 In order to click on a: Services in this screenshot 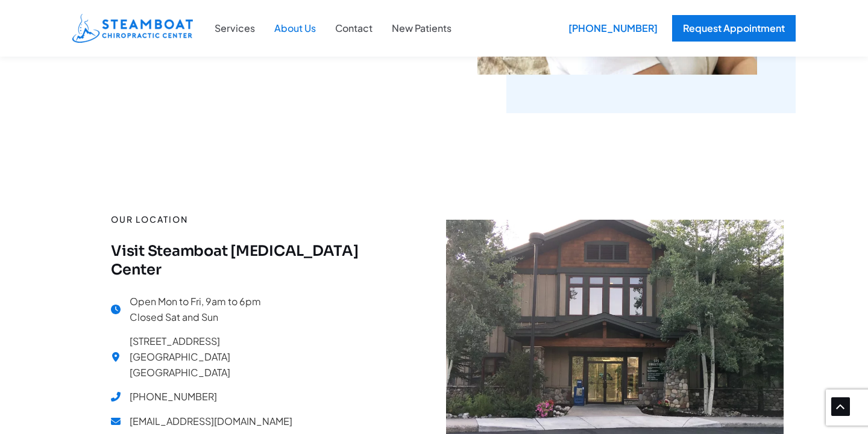, I will do `click(234, 29)`.